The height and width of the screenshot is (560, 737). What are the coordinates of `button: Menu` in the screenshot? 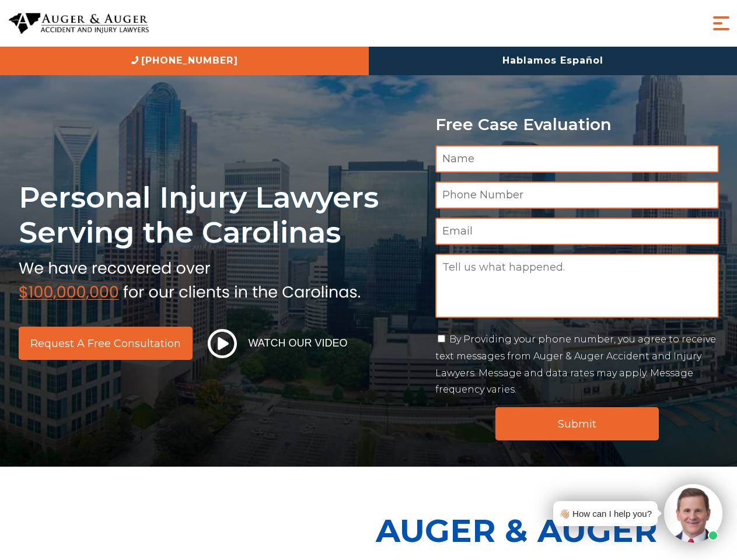 It's located at (721, 23).